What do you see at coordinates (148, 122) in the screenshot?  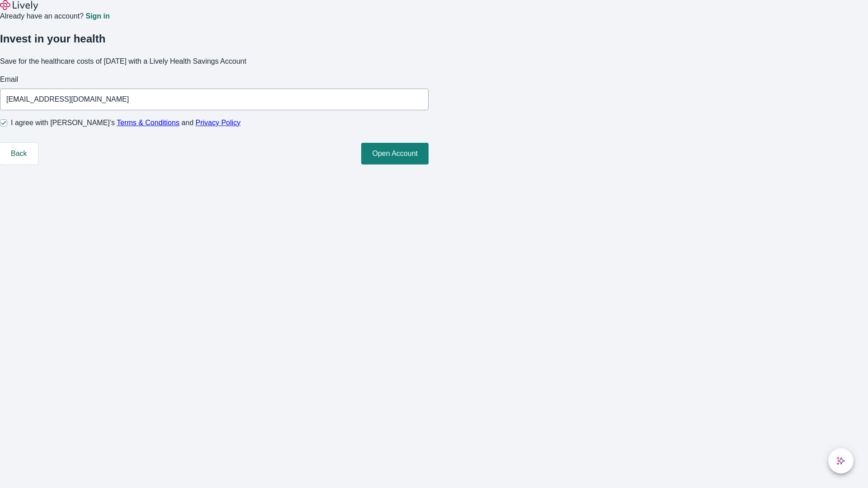 I see `a: Terms & Conditions` at bounding box center [148, 122].